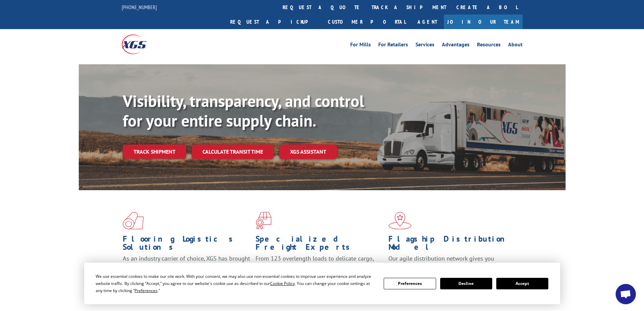 The image size is (644, 311). What do you see at coordinates (425, 46) in the screenshot?
I see `a: Services` at bounding box center [425, 46].